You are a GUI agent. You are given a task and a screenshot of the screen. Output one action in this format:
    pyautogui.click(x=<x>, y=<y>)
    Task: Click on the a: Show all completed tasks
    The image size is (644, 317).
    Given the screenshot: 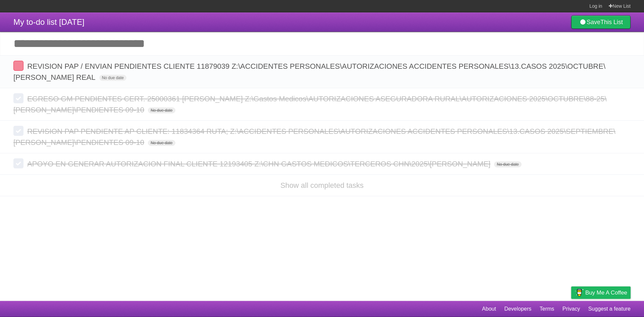 What is the action you would take?
    pyautogui.click(x=322, y=185)
    